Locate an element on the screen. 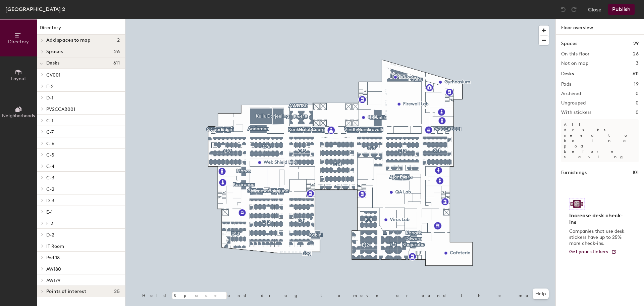 This screenshot has height=306, width=644. h1: Desks is located at coordinates (568, 74).